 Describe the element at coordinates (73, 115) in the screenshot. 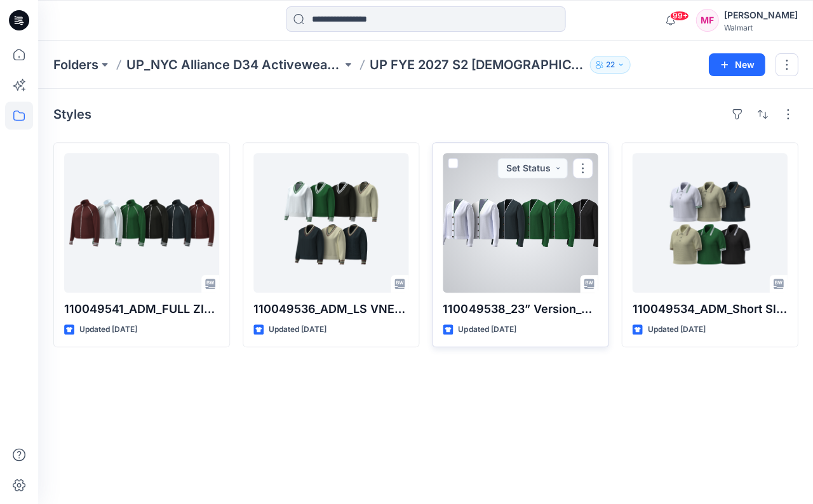

I see `h4: Styles` at that location.